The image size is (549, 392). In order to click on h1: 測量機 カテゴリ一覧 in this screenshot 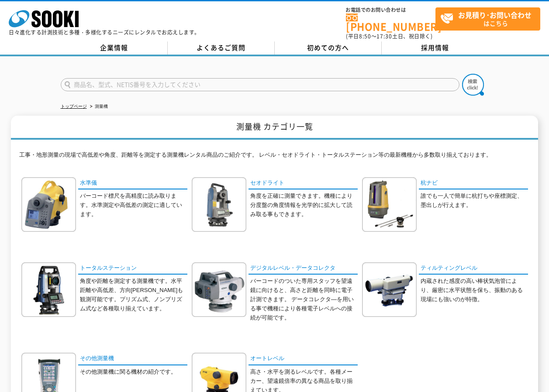, I will do `click(274, 127)`.